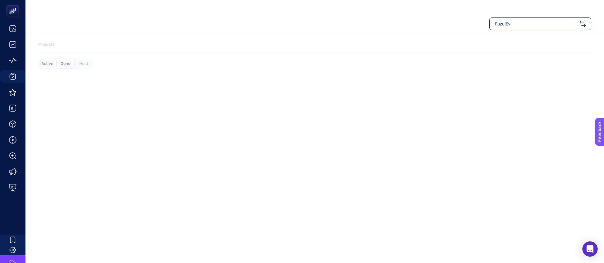 This screenshot has height=263, width=604. I want to click on p: Projects, so click(314, 45).